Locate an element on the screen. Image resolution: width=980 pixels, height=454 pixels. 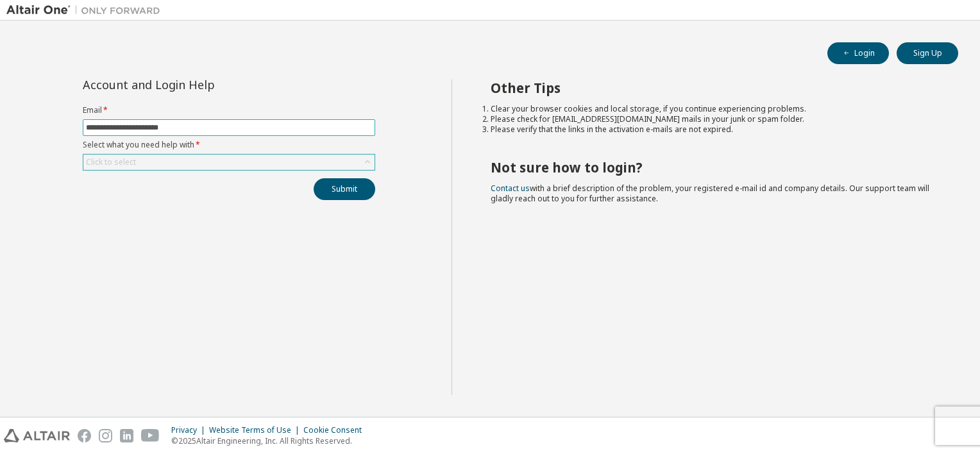
label: Select what you need help with is located at coordinates (229, 145).